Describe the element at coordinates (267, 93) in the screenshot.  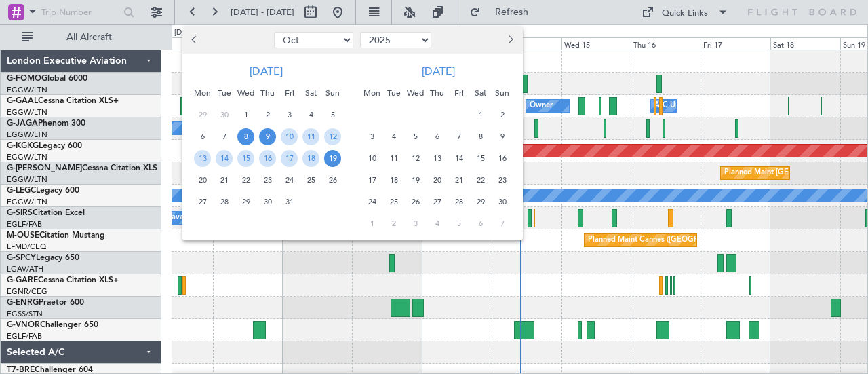
I see `div: Thu` at that location.